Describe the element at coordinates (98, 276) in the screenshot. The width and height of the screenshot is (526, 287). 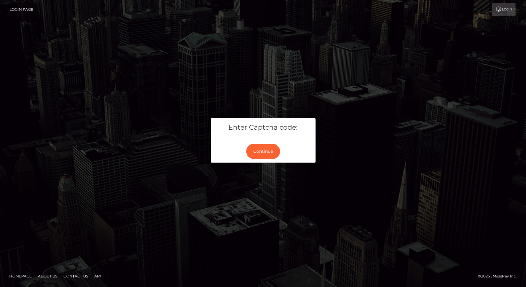
I see `a: API` at that location.